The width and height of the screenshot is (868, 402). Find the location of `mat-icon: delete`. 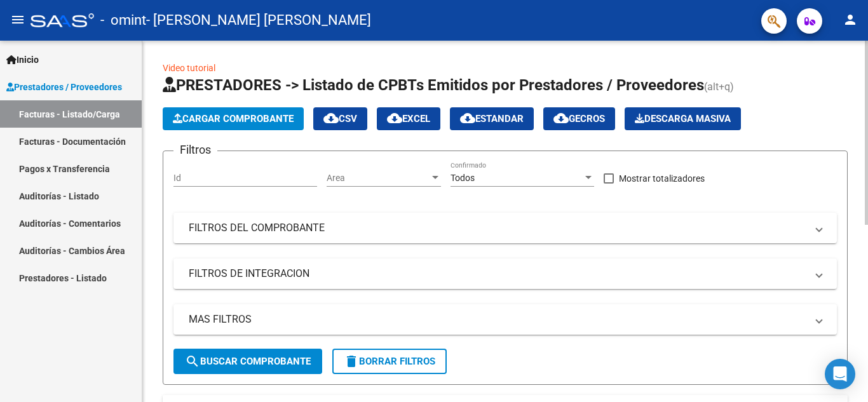

mat-icon: delete is located at coordinates (352, 361).